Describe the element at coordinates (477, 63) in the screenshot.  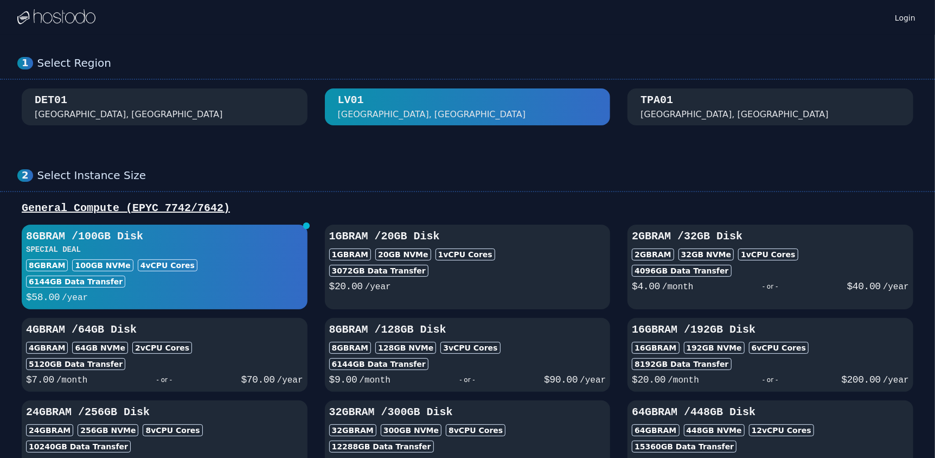
I see `div: Select Region` at that location.